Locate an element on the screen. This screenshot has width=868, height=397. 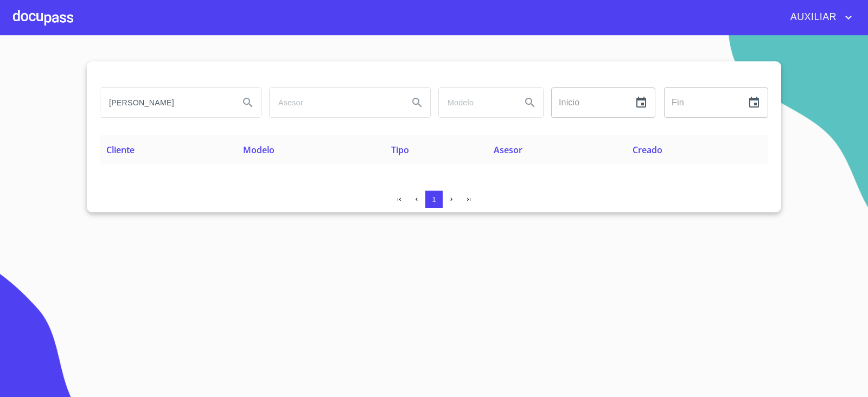
button: account of current user is located at coordinates (819, 18).